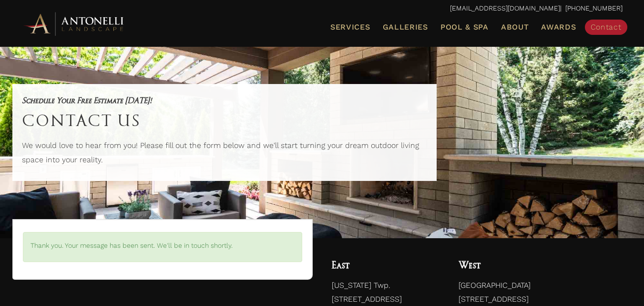 This screenshot has height=306, width=644. I want to click on span: Contact, so click(606, 26).